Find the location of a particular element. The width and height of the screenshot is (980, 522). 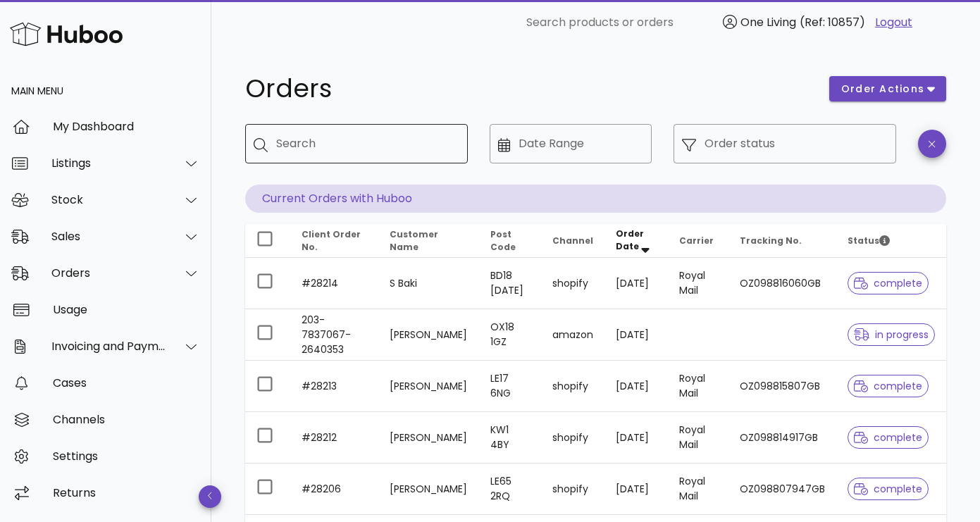

th: Order Date: Sorted descending. Activate to remove sorting. is located at coordinates (636, 241).